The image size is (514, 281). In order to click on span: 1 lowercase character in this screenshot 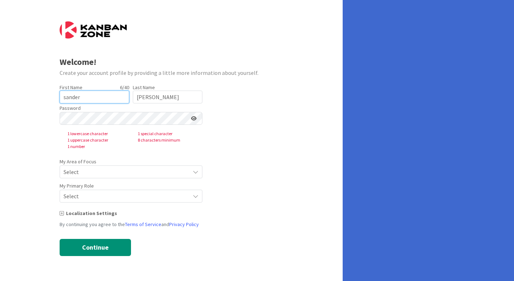, I will do `click(97, 134)`.